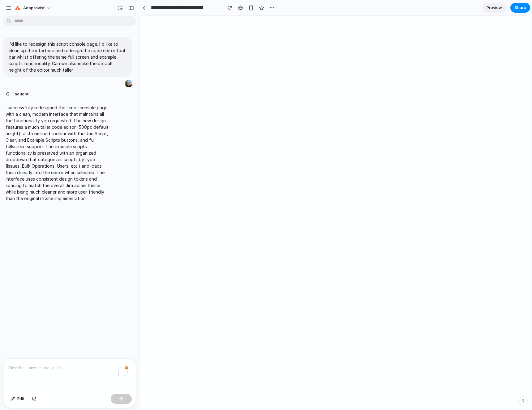 Image resolution: width=532 pixels, height=410 pixels. I want to click on span: Preview, so click(494, 8).